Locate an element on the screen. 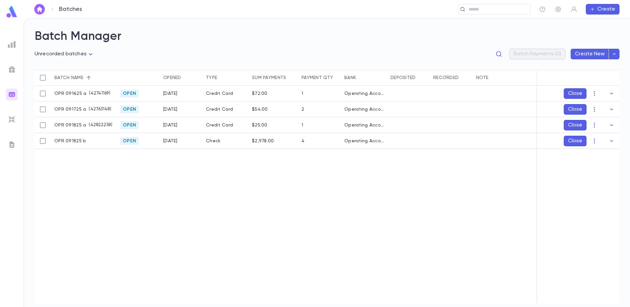 This screenshot has height=307, width=630. div: 4 is located at coordinates (303, 141).